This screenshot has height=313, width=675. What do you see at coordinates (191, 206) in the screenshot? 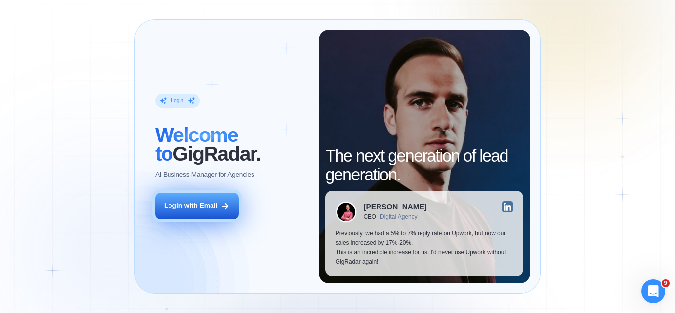
I see `div: Login with Email` at bounding box center [191, 206].